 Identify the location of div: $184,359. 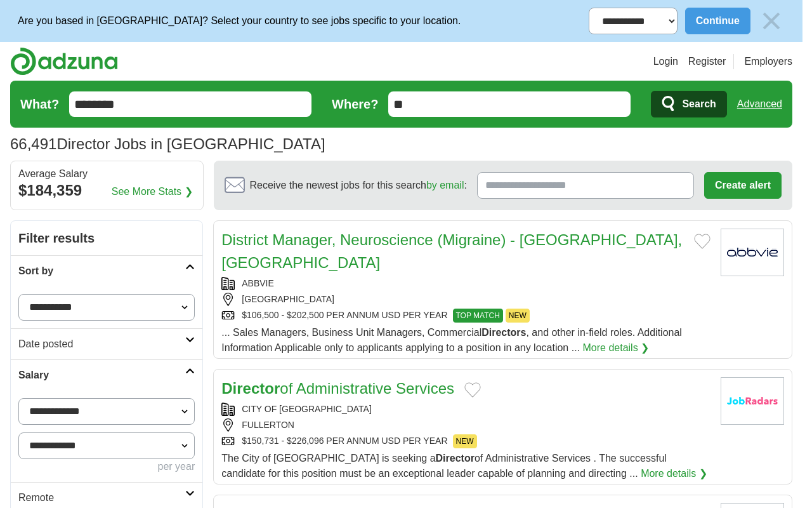
(107, 190).